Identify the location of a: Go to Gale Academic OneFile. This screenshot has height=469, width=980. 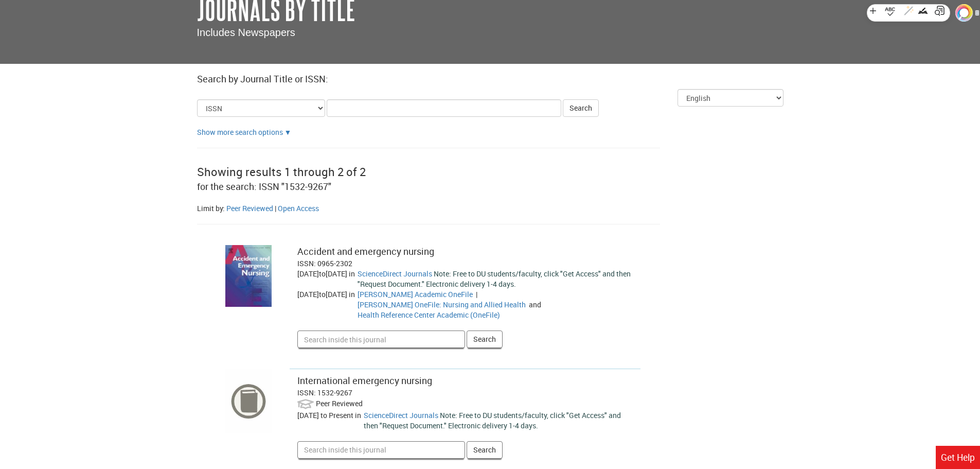
(415, 294).